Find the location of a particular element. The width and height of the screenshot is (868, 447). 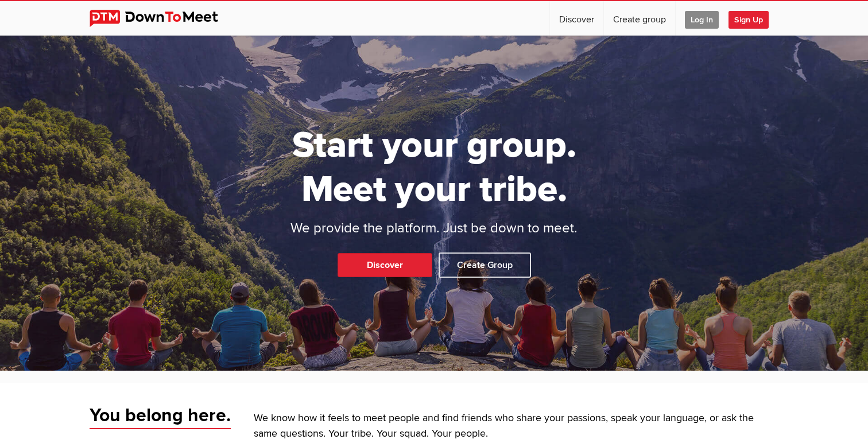

p: We know how it feels to meet people and find friends who share your passions, speak your language... is located at coordinates (516, 427).